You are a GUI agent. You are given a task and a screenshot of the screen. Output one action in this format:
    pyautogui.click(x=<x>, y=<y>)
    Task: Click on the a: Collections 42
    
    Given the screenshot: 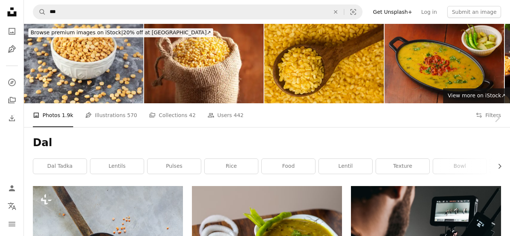 What is the action you would take?
    pyautogui.click(x=172, y=115)
    